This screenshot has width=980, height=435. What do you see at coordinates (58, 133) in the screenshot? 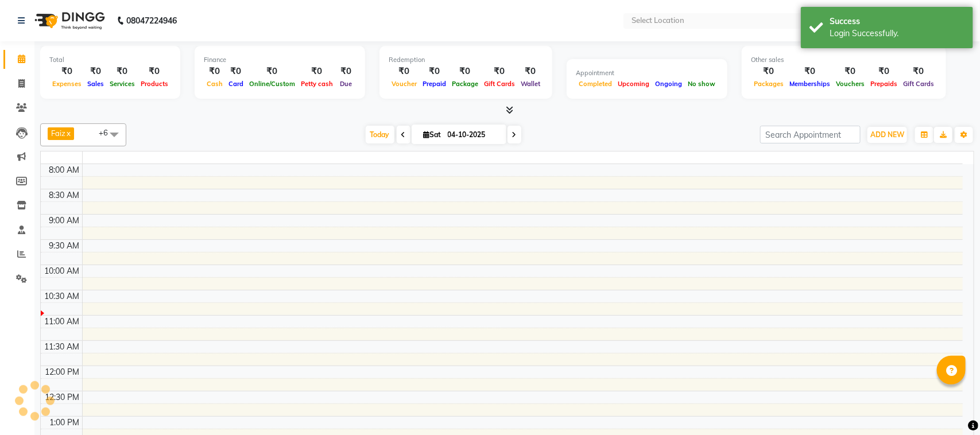
I see `span: Faiz` at bounding box center [58, 133].